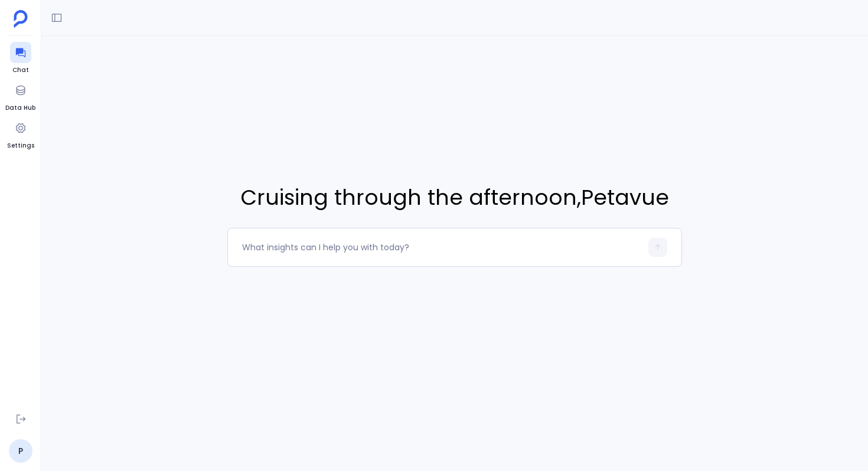 The image size is (868, 471). Describe the element at coordinates (20, 96) in the screenshot. I see `a: Data Hub` at that location.